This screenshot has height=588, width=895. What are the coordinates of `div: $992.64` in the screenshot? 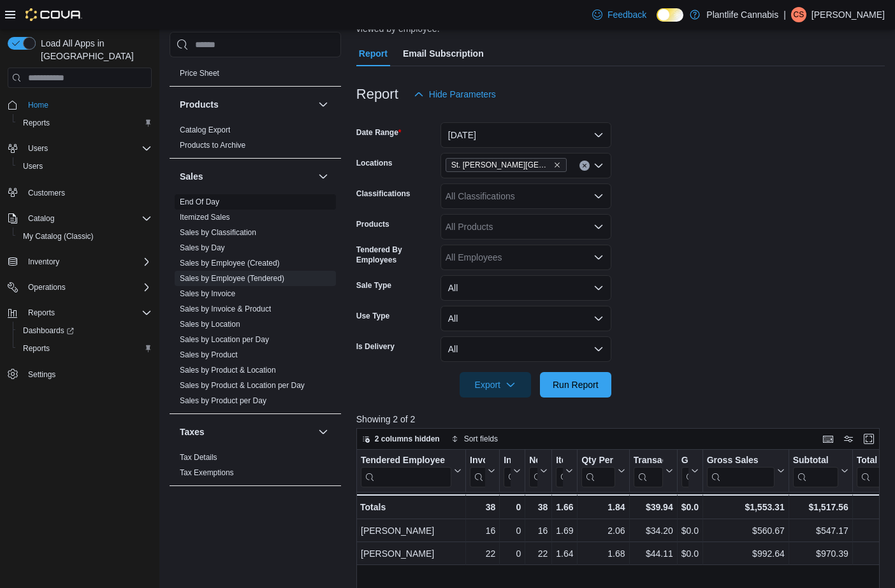 It's located at (746, 554).